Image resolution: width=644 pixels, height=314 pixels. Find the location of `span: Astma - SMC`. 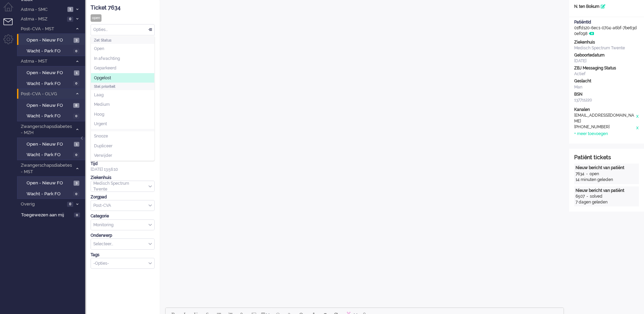

span: Astma - SMC is located at coordinates (42, 10).